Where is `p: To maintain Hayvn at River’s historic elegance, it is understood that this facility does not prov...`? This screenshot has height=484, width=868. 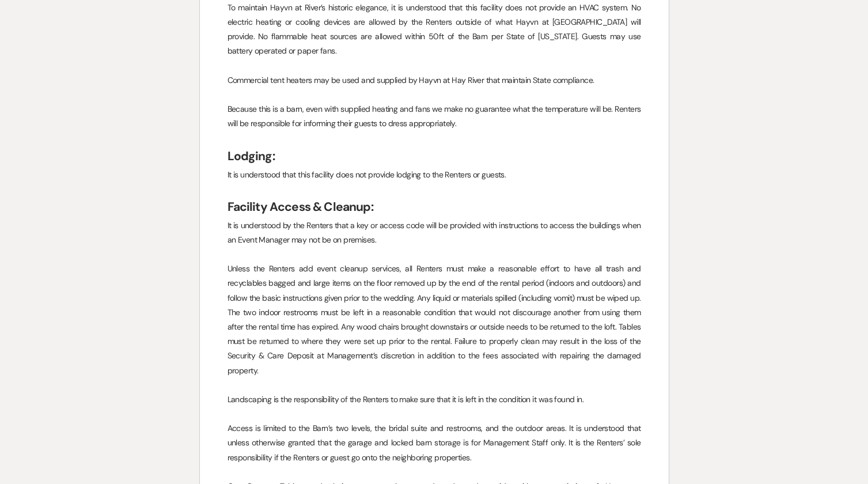
p: To maintain Hayvn at River’s historic elegance, it is understood that this facility does not prov... is located at coordinates (434, 29).